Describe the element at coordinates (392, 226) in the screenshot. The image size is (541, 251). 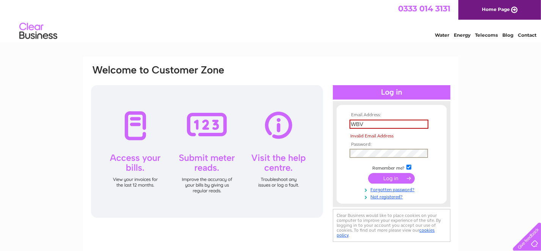
I see `div: Clear Business would like to place cookies on your computer to improve your experience of the sit...` at that location.